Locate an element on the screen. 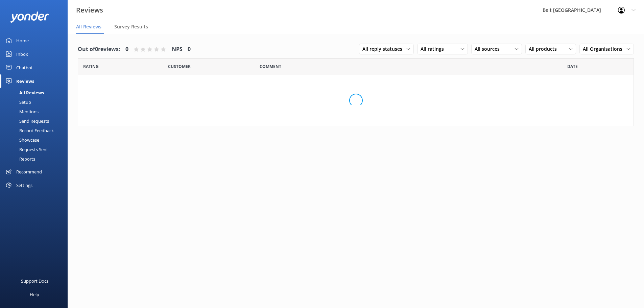 The height and width of the screenshot is (308, 644). div: Mentions is located at coordinates (21, 112).